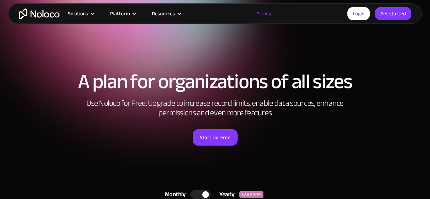  Describe the element at coordinates (215, 108) in the screenshot. I see `h2: Use Noloco for Free. Upgrade to increase record limits, enable data sources, enhance permissions ...` at that location.